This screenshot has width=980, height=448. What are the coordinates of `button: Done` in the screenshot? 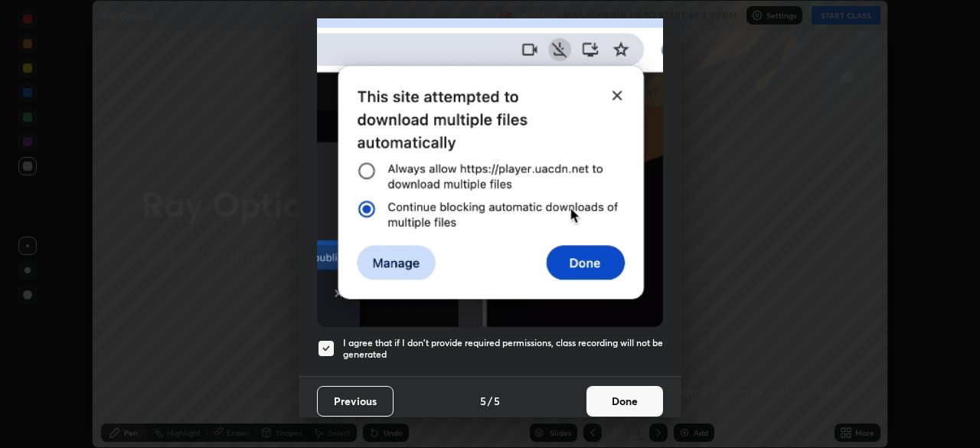 It's located at (624, 401).